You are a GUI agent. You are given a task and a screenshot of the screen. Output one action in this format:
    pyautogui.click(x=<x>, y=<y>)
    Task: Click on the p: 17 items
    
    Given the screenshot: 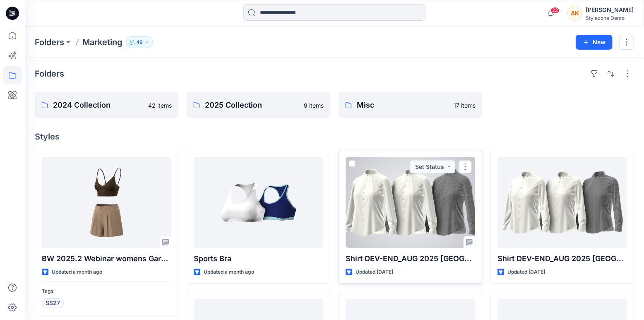 What is the action you would take?
    pyautogui.click(x=464, y=105)
    